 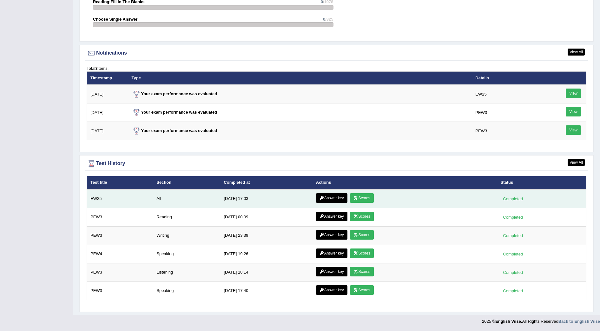 What do you see at coordinates (300, 78) in the screenshot?
I see `th: Type` at bounding box center [300, 78].